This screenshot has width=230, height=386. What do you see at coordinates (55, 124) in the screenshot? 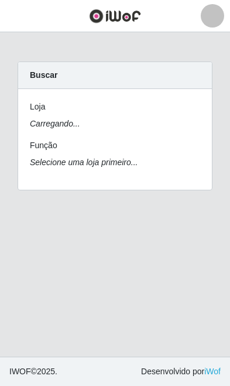
I see `i: Carregando...` at bounding box center [55, 124].